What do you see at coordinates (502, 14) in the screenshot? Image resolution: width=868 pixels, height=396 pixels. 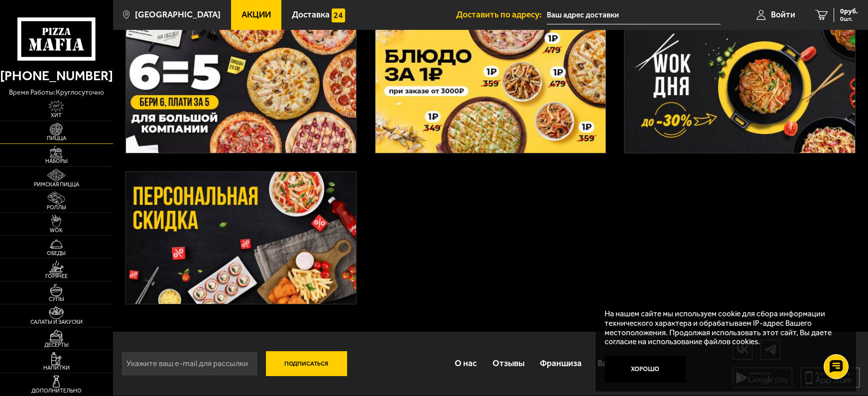 I see `span: Доставить по адресу:` at bounding box center [502, 14].